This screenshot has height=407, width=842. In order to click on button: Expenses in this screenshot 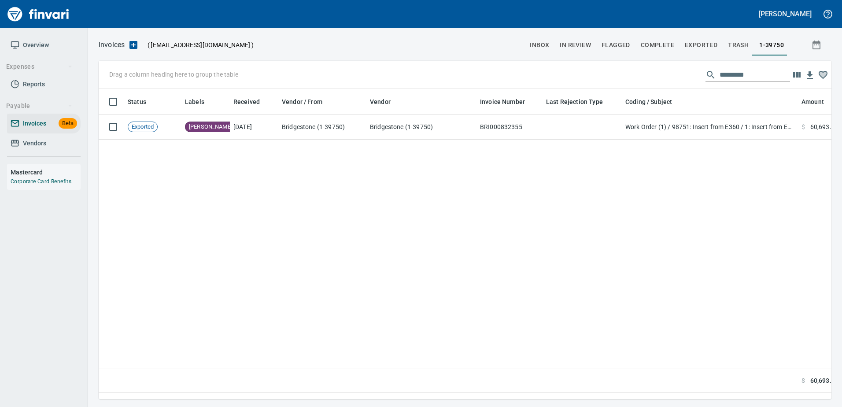, I will do `click(39, 66)`.